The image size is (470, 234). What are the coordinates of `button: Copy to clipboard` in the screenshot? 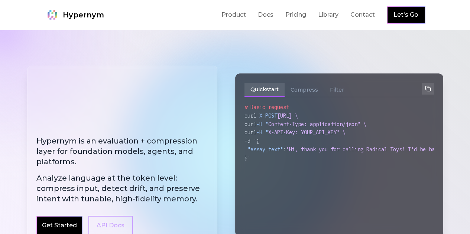 It's located at (428, 89).